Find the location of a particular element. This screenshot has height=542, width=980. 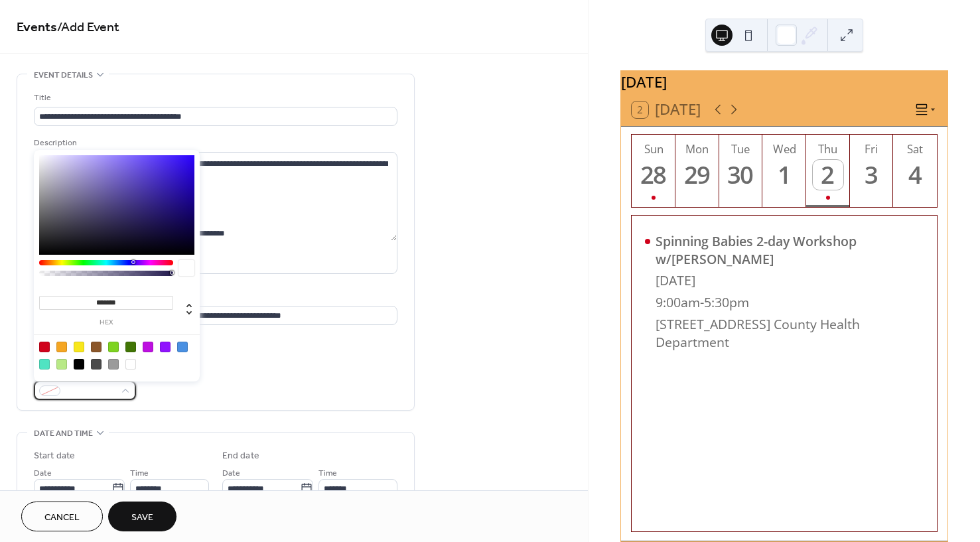

span: 5:30pm is located at coordinates (727, 302).